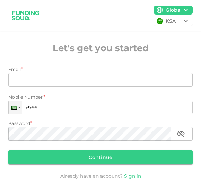 This screenshot has height=184, width=201. What do you see at coordinates (26, 16) in the screenshot?
I see `a: logo` at bounding box center [26, 16].